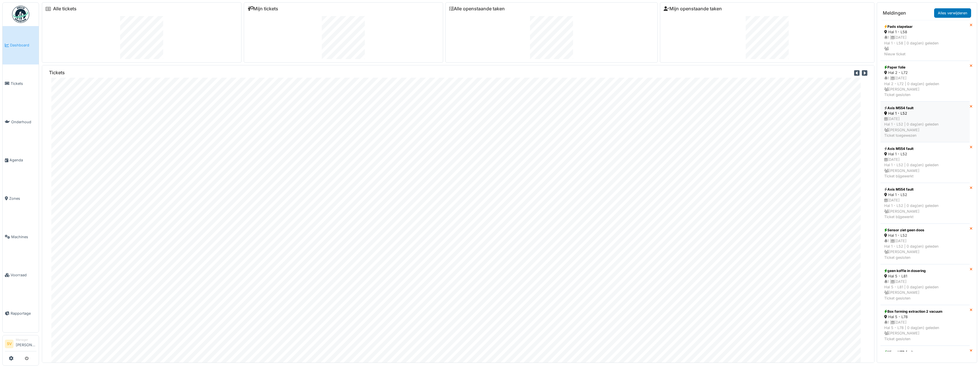  Describe the element at coordinates (65, 8) in the screenshot. I see `a: Alle tickets` at that location.